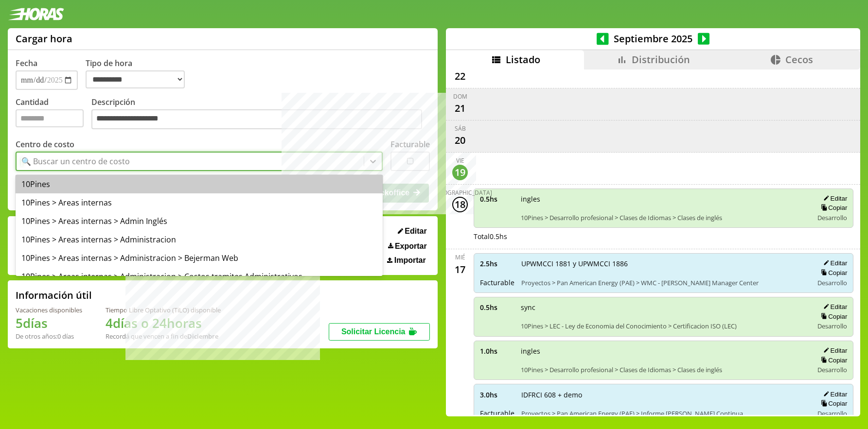 The height and width of the screenshot is (429, 868). What do you see at coordinates (135, 79) in the screenshot?
I see `select: Tipo de hora` at bounding box center [135, 79].